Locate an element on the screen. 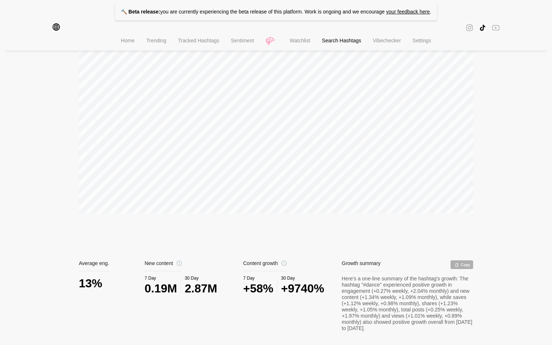  div: Growth summary is located at coordinates (361, 266).